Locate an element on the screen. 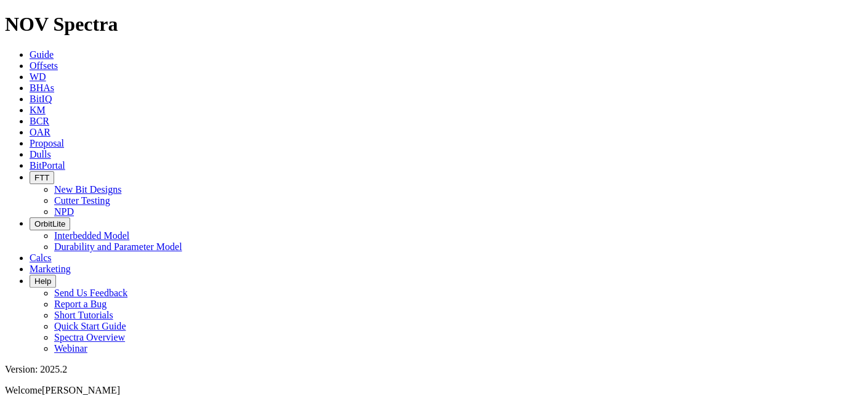 The height and width of the screenshot is (404, 868). a: New Bit Designs is located at coordinates (88, 189).